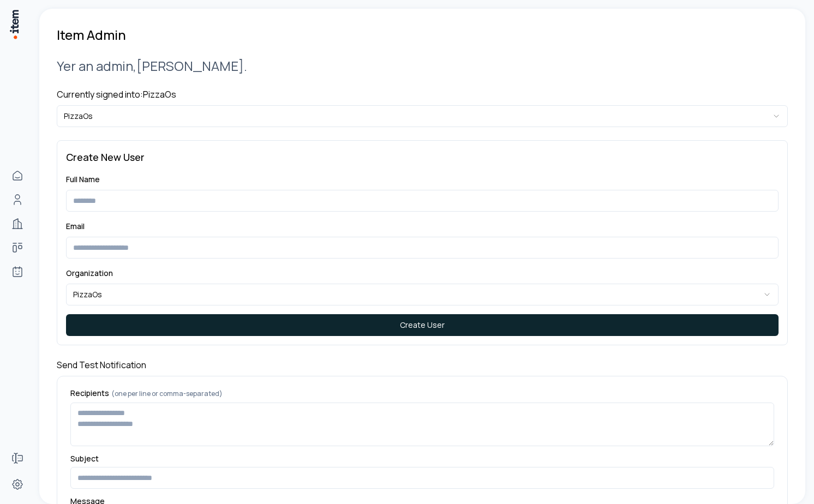  Describe the element at coordinates (167, 393) in the screenshot. I see `span: (one per line or comma-separated)` at that location.